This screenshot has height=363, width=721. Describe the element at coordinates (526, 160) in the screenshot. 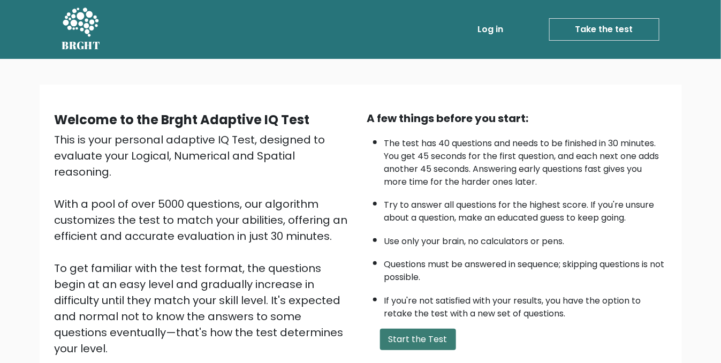

I see `li: The test has 40 questions and needs to be finished in 30 minutes. You get 45 seconds for the firs...` at that location.